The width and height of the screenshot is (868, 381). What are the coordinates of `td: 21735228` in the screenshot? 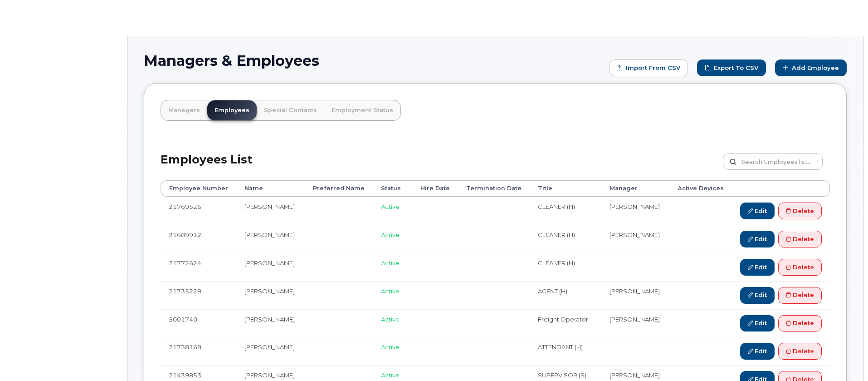 It's located at (198, 295).